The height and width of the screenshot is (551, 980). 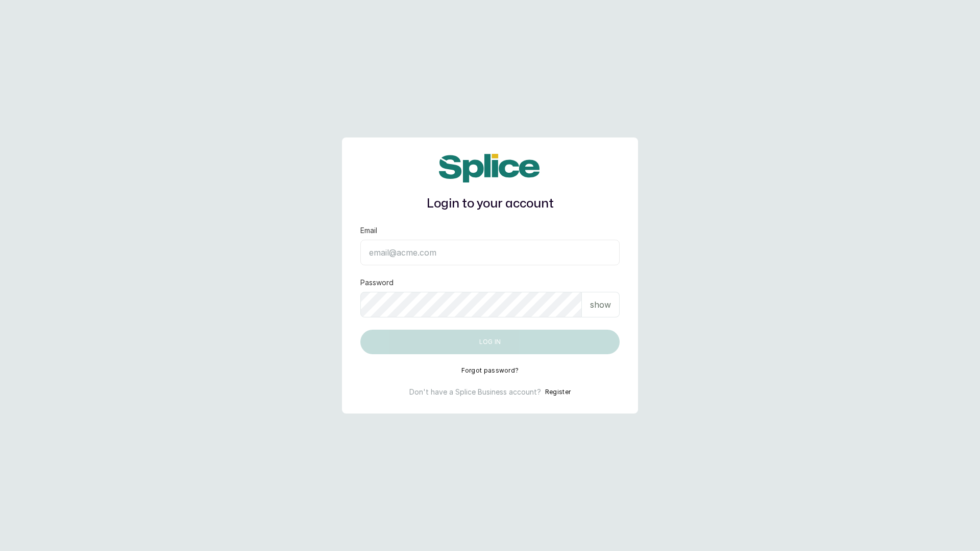 What do you see at coordinates (558, 392) in the screenshot?
I see `button: Register` at bounding box center [558, 392].